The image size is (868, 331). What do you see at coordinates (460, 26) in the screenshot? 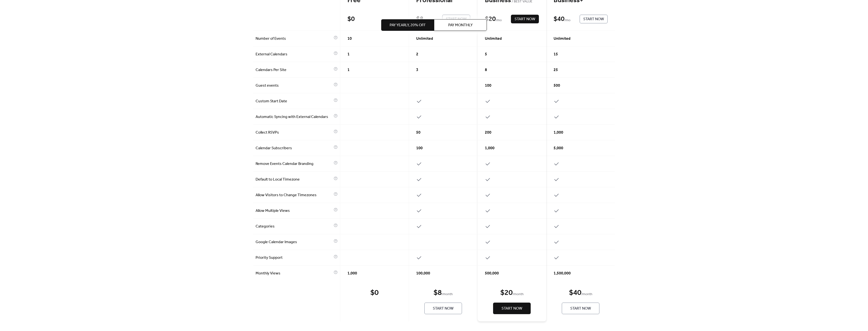
I see `span: Pay Monthly` at bounding box center [460, 26].